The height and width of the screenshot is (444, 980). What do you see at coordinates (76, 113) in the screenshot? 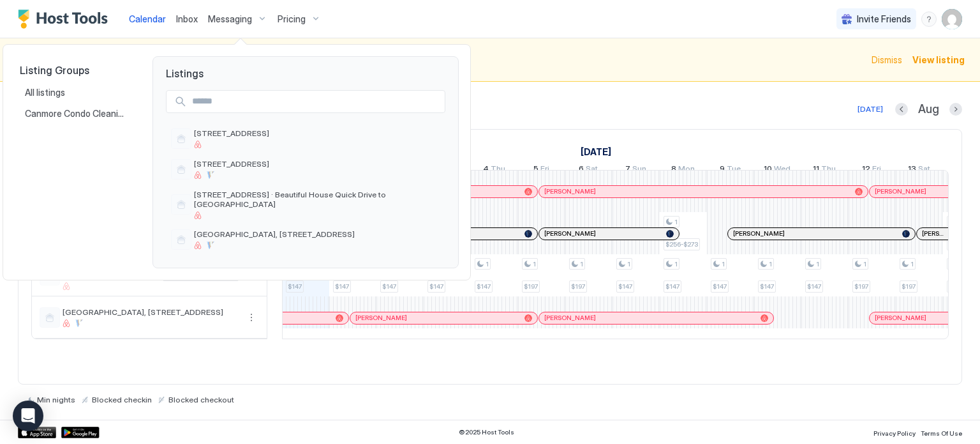
I see `span: Canmore Condo Cleaning` at bounding box center [76, 113].